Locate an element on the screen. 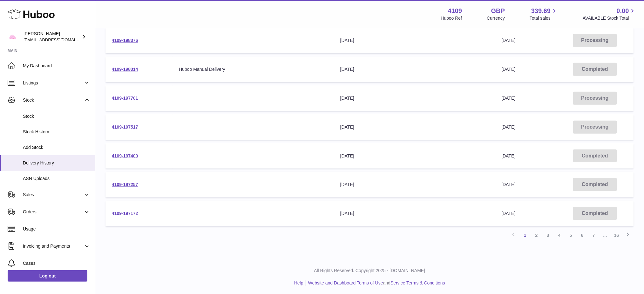 The image size is (644, 294). a: Website and Dashboard Terms of Use is located at coordinates (346, 283).